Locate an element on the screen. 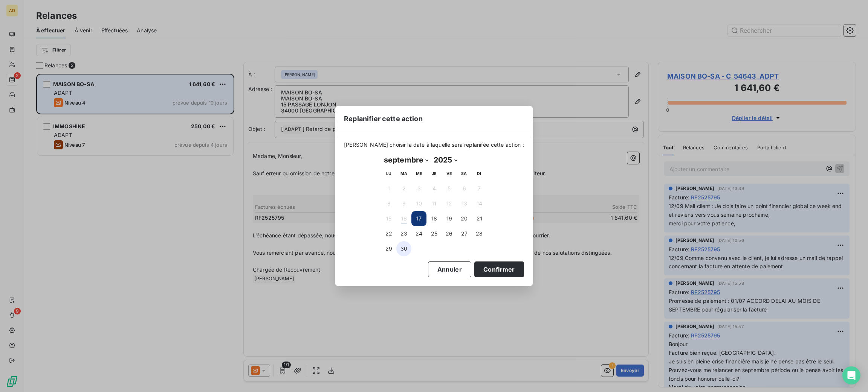  th: samedi is located at coordinates (464, 174).